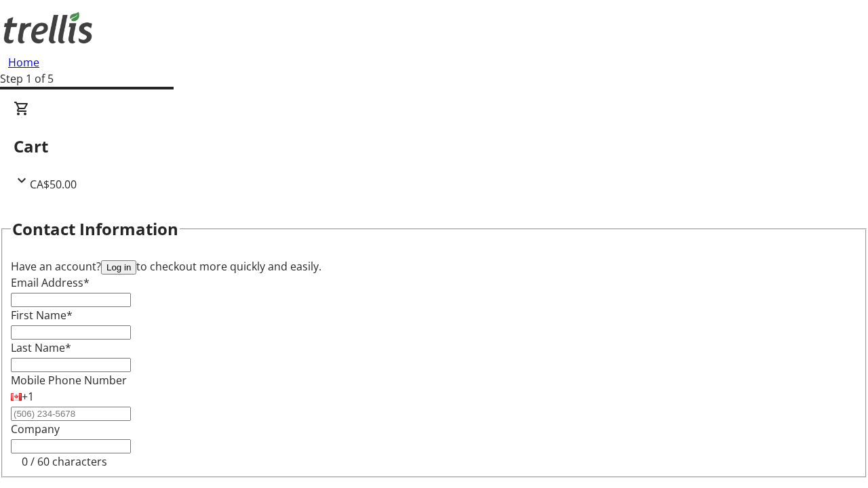 This screenshot has width=868, height=488. What do you see at coordinates (68, 380) in the screenshot?
I see `label: Mobile Phone Number` at bounding box center [68, 380].